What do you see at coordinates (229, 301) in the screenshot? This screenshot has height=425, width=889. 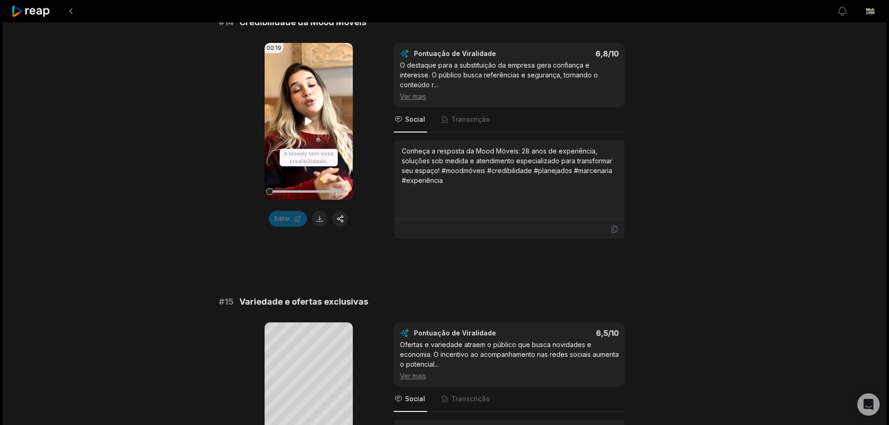 I see `font: 15` at bounding box center [229, 301].